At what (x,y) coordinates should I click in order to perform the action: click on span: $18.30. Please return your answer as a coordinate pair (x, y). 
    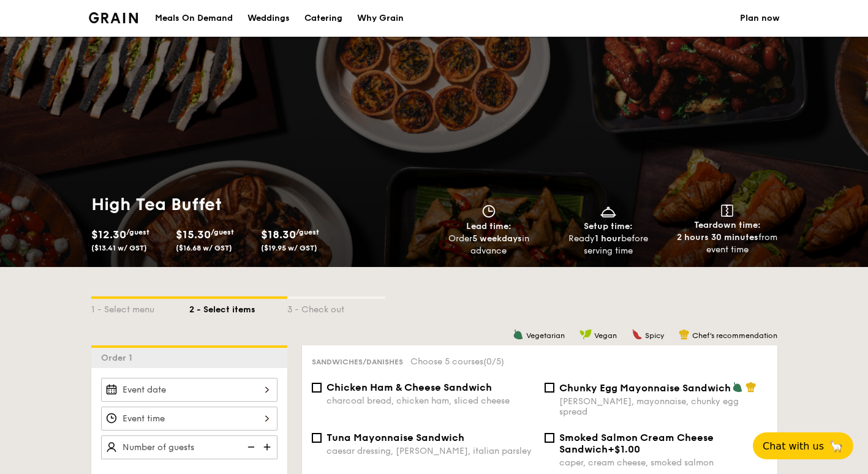
    Looking at the image, I should click on (278, 234).